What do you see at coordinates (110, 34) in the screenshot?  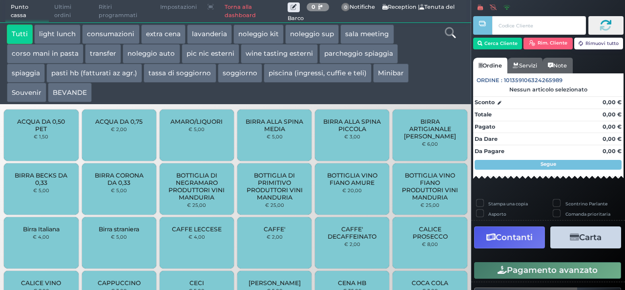 I see `button: consumazioni` at bounding box center [110, 34].